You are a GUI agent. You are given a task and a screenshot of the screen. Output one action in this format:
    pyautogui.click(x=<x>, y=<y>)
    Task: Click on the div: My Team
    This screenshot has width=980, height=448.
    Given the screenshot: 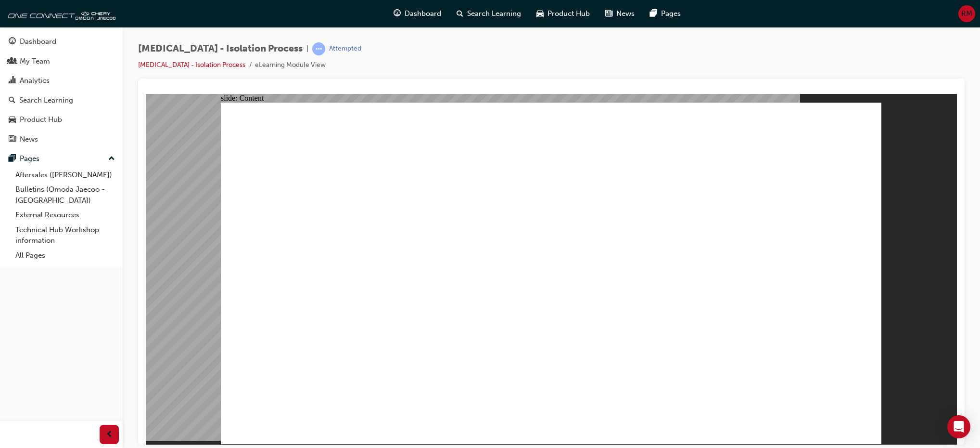 What is the action you would take?
    pyautogui.click(x=34, y=61)
    